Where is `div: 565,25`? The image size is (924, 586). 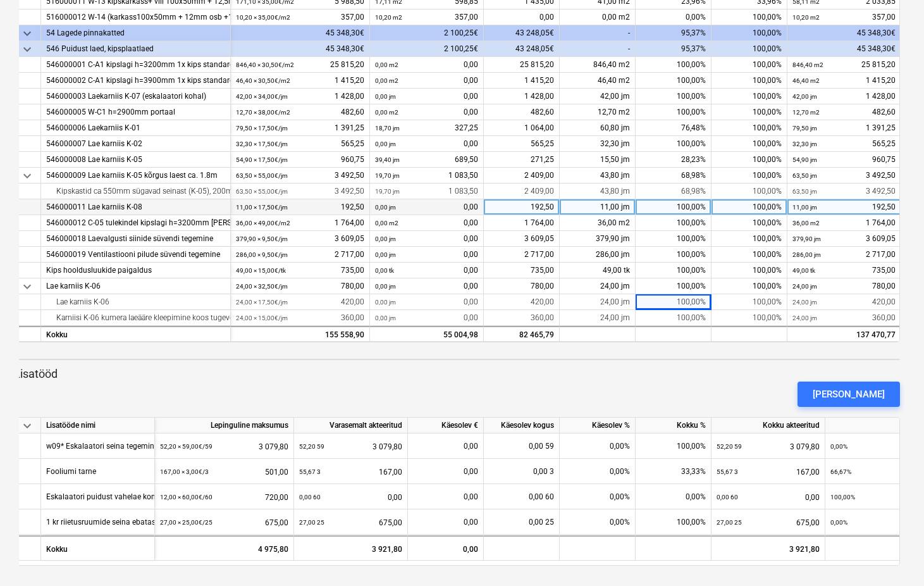 div: 565,25 is located at coordinates (300, 144).